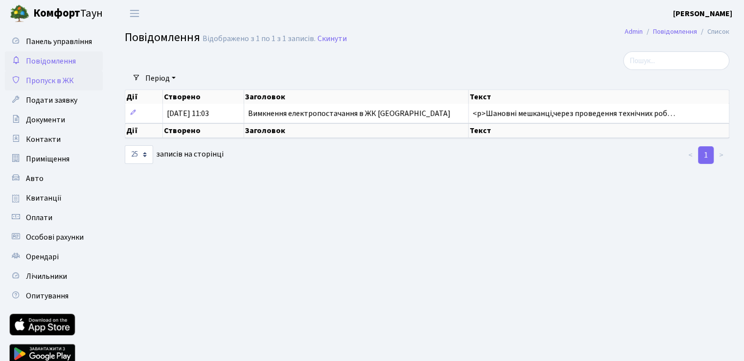 The image size is (744, 361). I want to click on nav: breadcrumb, so click(677, 32).